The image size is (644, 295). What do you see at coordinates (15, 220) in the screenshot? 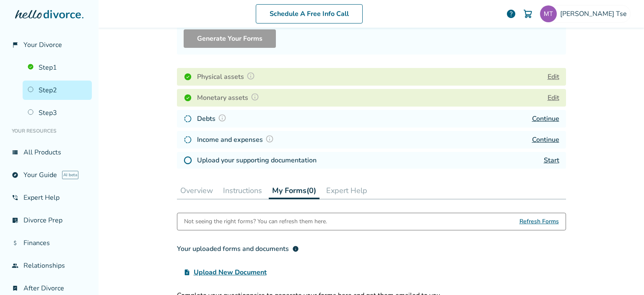
I see `span: list_alt_check` at bounding box center [15, 220].